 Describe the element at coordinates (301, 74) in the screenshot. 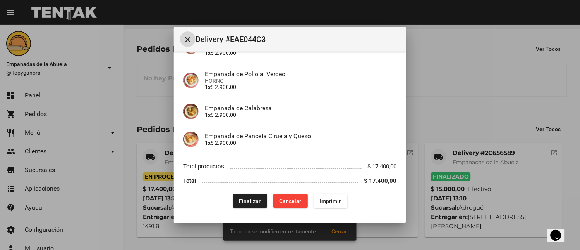

I see `h4: Empanada de Pollo al Verdeo` at that location.